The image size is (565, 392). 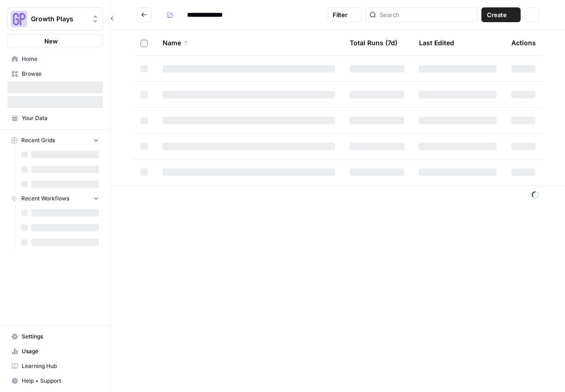 I want to click on div: Actions, so click(x=523, y=42).